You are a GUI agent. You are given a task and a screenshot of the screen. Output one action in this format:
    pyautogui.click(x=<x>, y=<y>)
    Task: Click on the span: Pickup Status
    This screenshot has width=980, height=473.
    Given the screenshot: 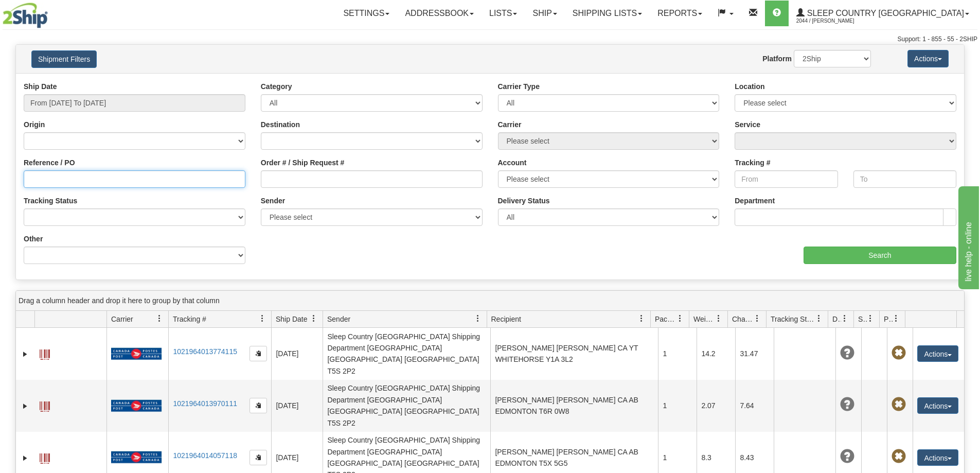 What is the action you would take?
    pyautogui.click(x=888, y=319)
    